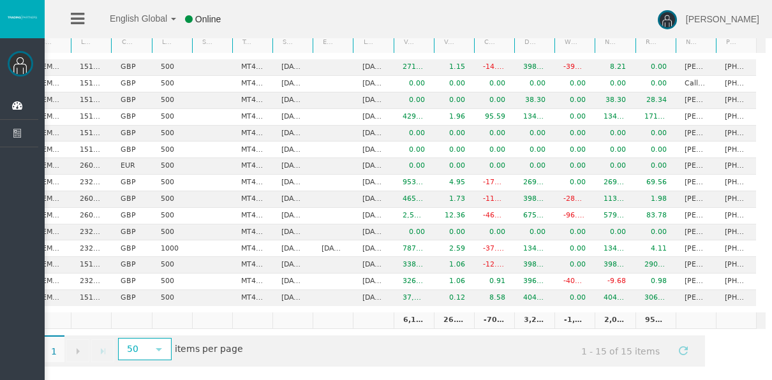 Image resolution: width=772 pixels, height=380 pixels. I want to click on a: Go to the last page, so click(103, 351).